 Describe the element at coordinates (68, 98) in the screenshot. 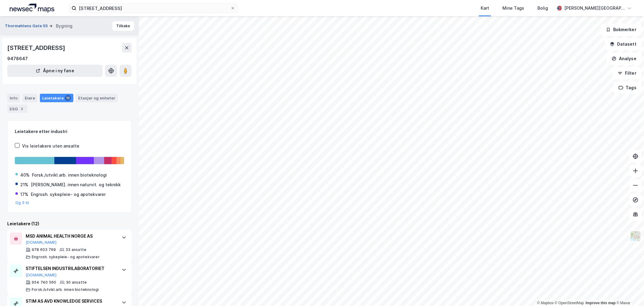

I see `div: 12` at that location.